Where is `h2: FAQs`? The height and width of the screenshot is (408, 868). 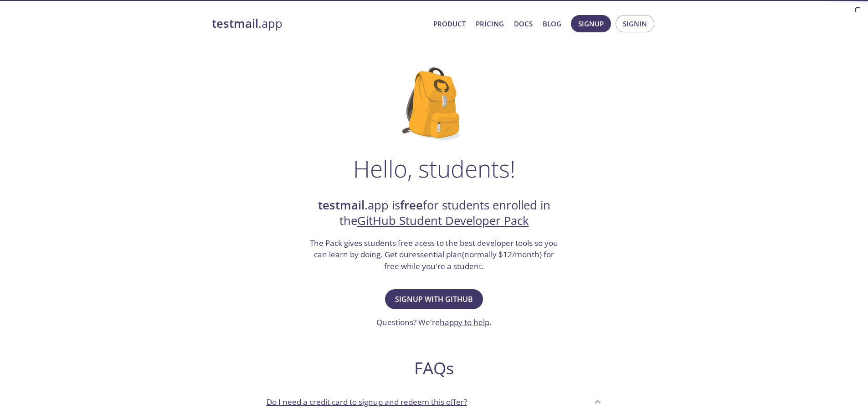 h2: FAQs is located at coordinates (434, 369).